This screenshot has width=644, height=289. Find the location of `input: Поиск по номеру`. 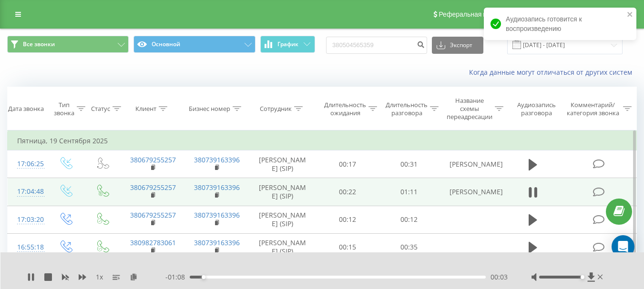

input: Поиск по номеру is located at coordinates (377, 45).